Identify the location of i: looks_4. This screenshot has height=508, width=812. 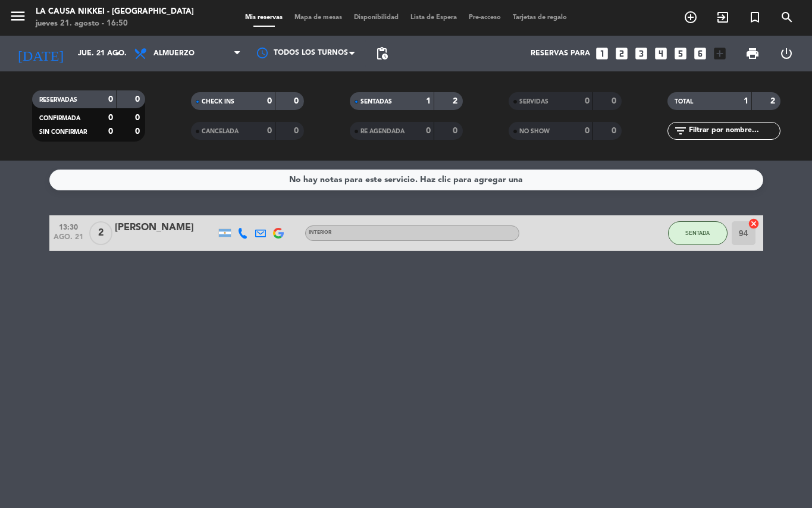
(661, 54).